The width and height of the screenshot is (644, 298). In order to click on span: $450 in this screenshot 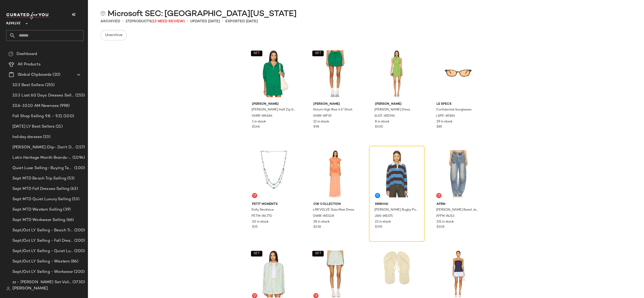, I will do `click(379, 127)`.